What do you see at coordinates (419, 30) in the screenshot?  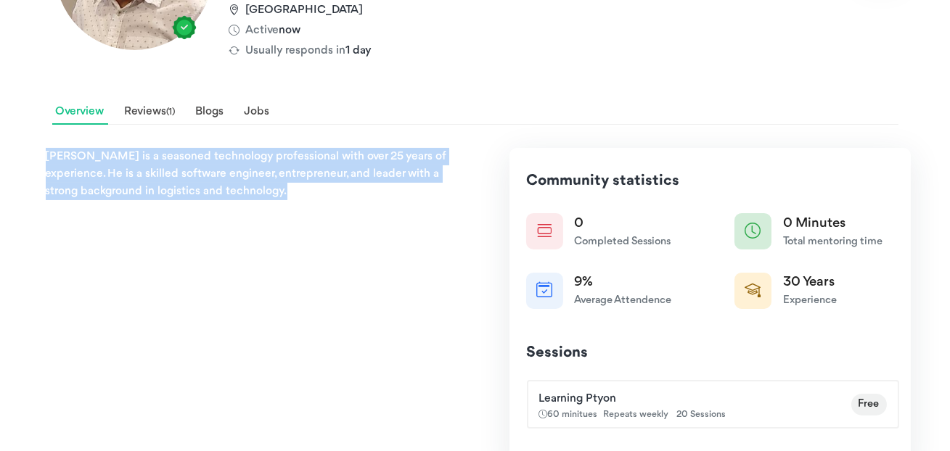 I see `p: Active` at bounding box center [419, 30].